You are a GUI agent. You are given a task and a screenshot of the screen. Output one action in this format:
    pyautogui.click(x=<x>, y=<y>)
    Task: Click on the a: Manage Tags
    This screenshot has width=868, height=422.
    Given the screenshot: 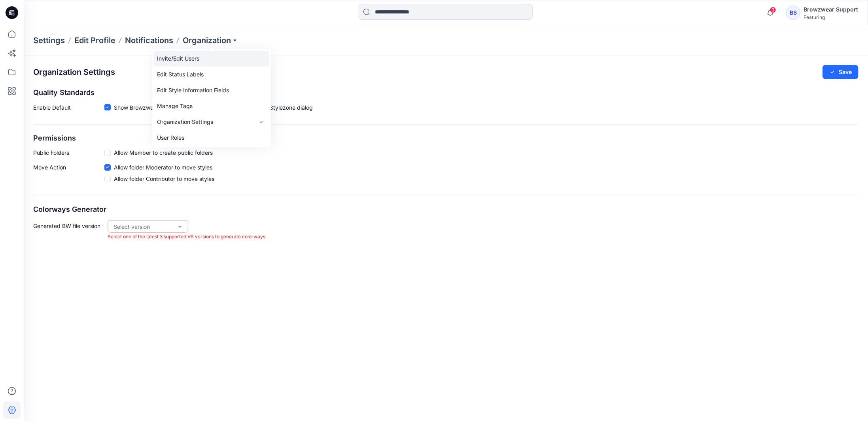 What is the action you would take?
    pyautogui.click(x=212, y=106)
    